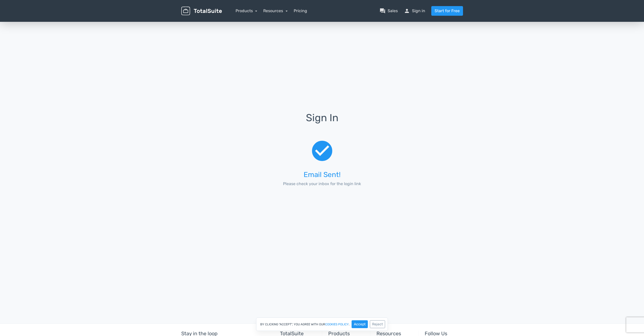 This screenshot has height=336, width=644. Describe the element at coordinates (377, 324) in the screenshot. I see `button: Reject` at that location.